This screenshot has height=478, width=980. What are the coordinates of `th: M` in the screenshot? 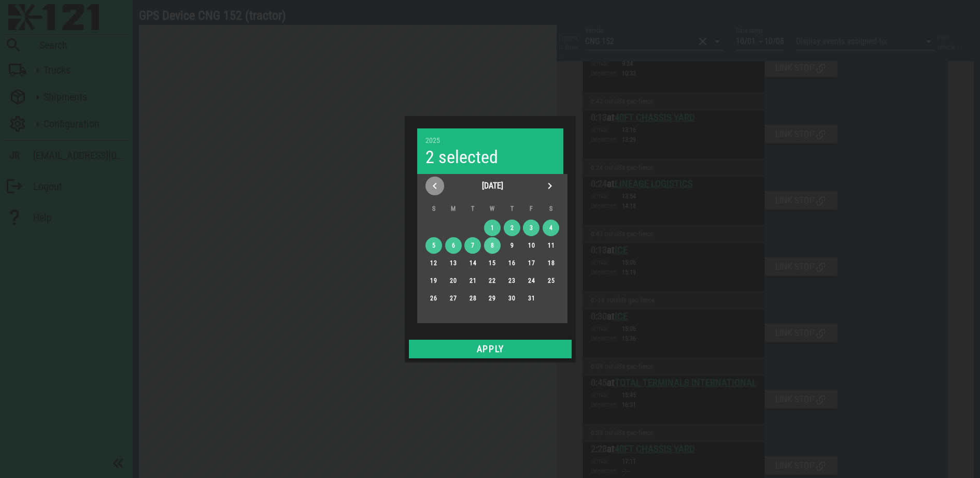 It's located at (453, 209).